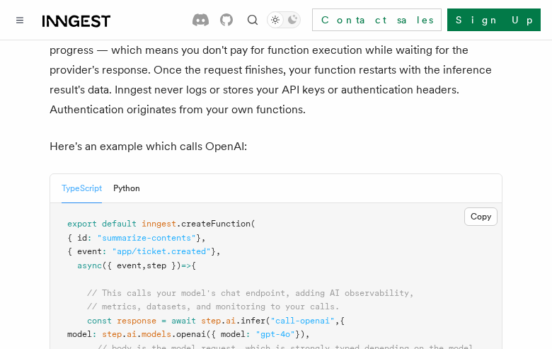 This screenshot has height=349, width=552. What do you see at coordinates (161, 251) in the screenshot?
I see `span: "app/ticket.created"` at bounding box center [161, 251].